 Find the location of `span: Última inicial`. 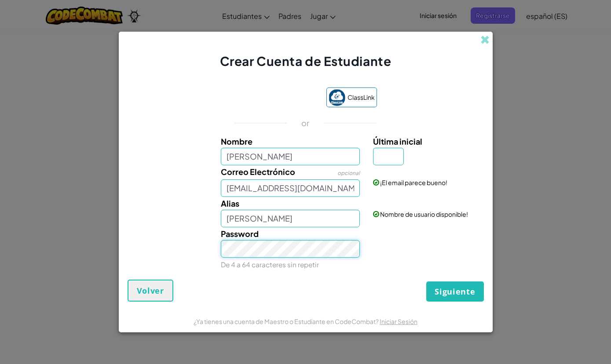

span: Última inicial is located at coordinates (398, 141).